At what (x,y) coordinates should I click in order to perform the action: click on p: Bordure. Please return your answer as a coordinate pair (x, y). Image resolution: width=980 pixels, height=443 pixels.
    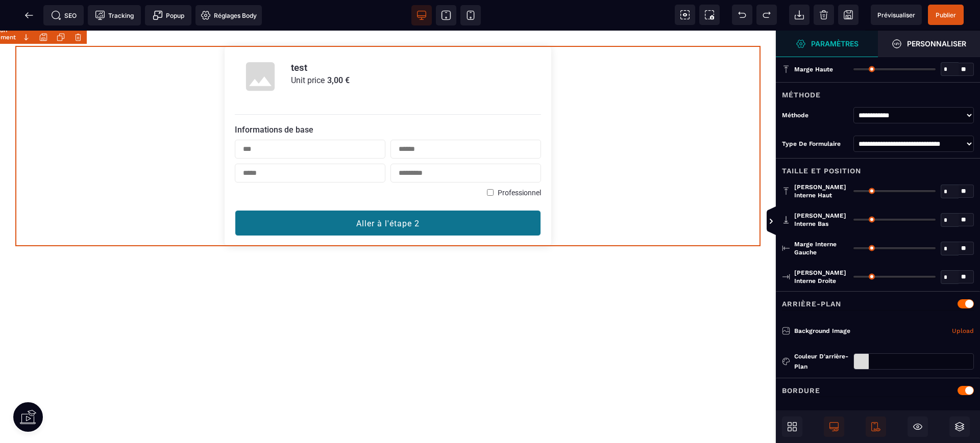
    Looking at the image, I should click on (801, 391).